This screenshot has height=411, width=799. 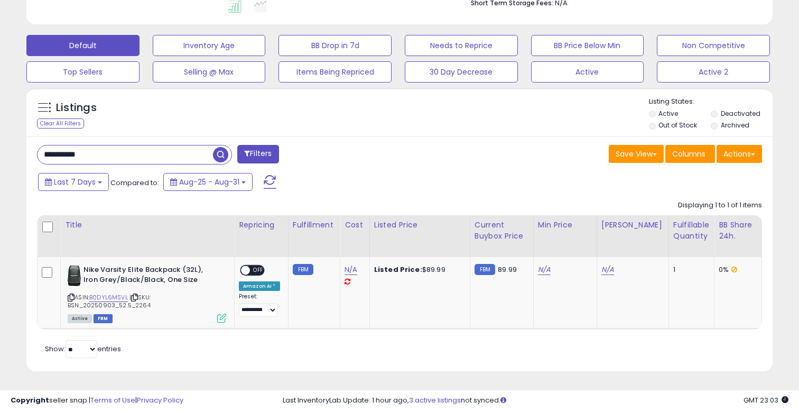 What do you see at coordinates (75, 182) in the screenshot?
I see `span: Last 7 Days` at bounding box center [75, 182].